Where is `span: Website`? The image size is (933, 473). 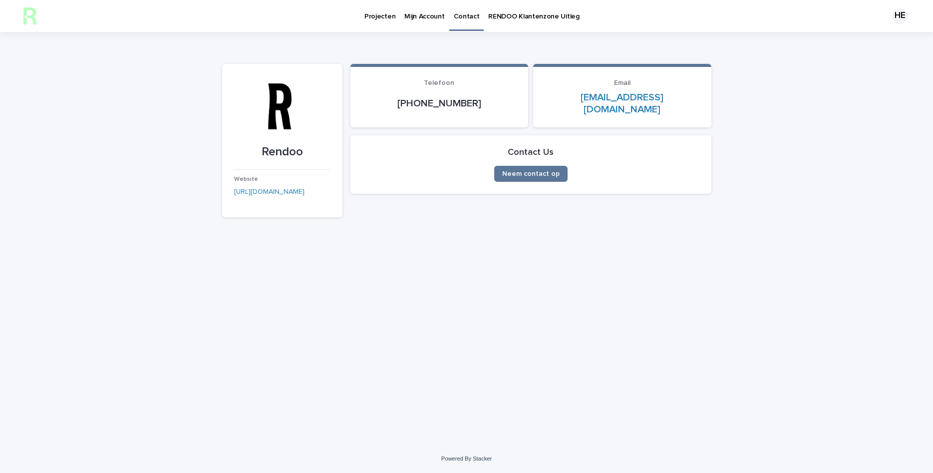
span: Website is located at coordinates (246, 179).